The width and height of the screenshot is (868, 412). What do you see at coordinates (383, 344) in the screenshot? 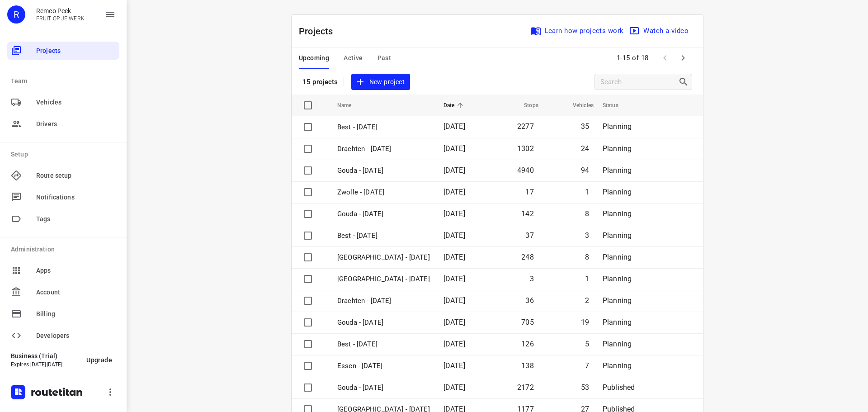
I see `p: Best - Thursday` at bounding box center [383, 344].